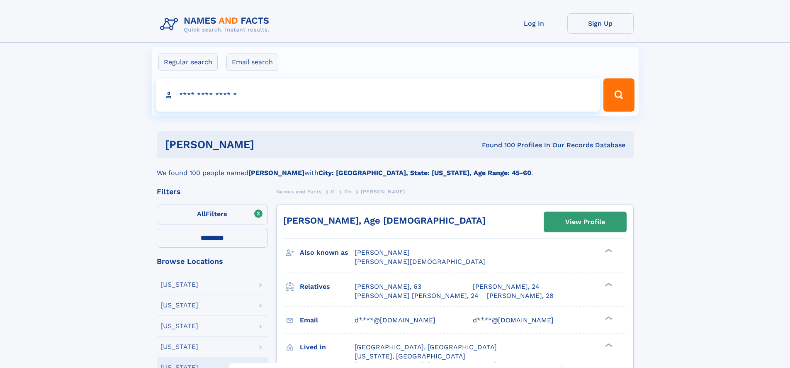 This screenshot has height=368, width=790. I want to click on label: Filters, so click(212, 214).